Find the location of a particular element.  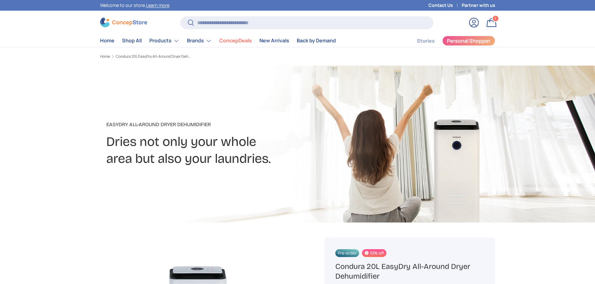

span: 1 is located at coordinates (495, 18).